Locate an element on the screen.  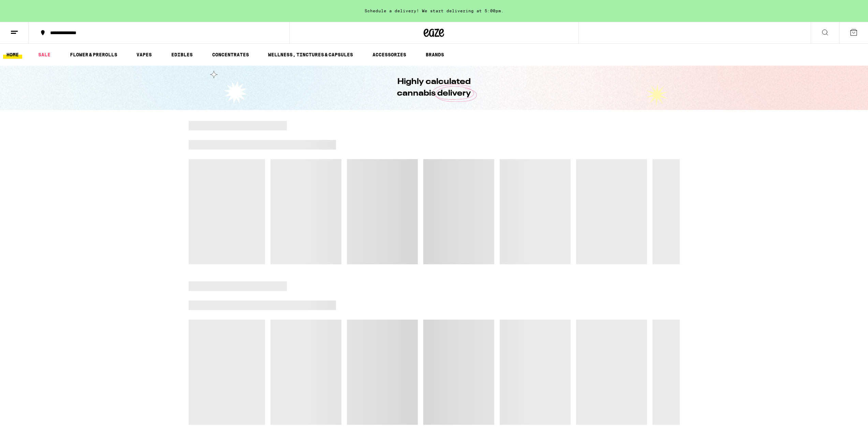
a: EDIBLES is located at coordinates (182, 54).